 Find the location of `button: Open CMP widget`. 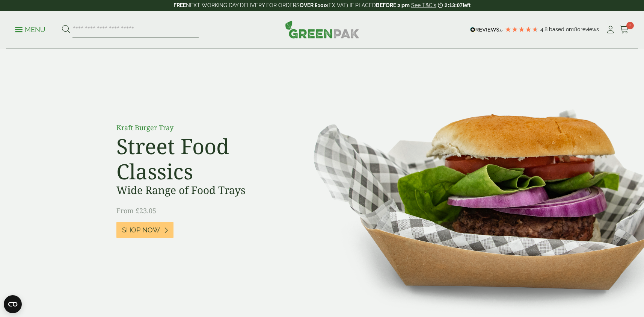

button: Open CMP widget is located at coordinates (13, 304).